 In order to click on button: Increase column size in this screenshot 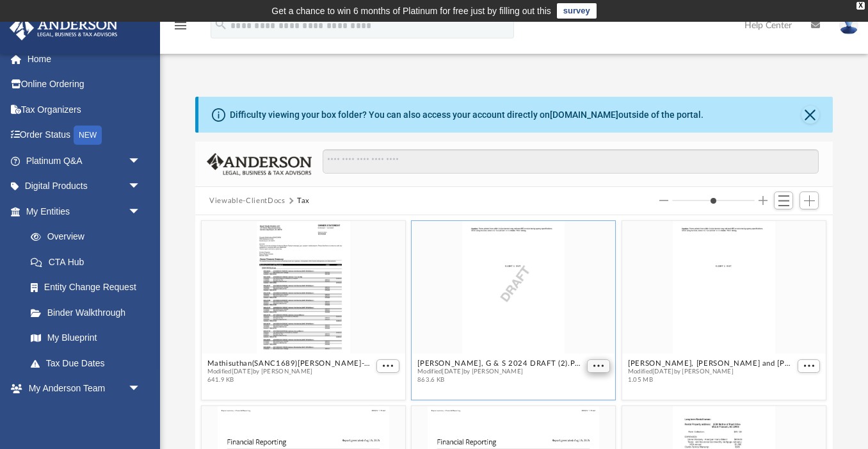, I will do `click(763, 200)`.